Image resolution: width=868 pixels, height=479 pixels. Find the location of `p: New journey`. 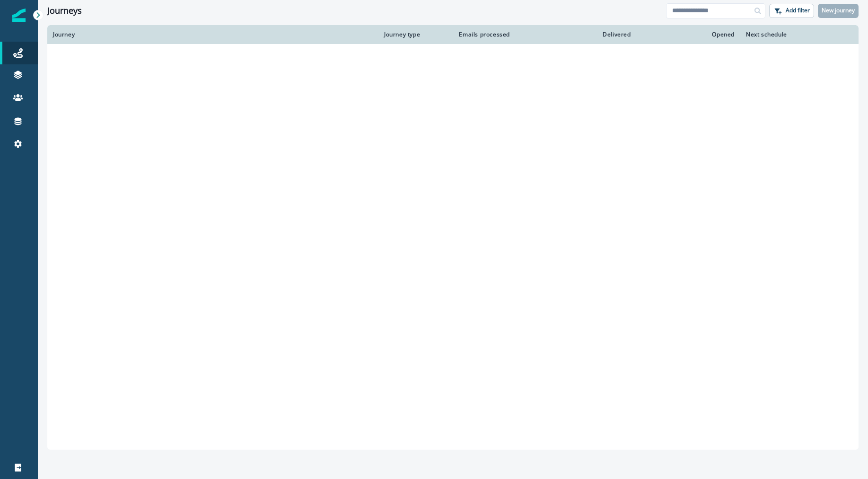

p: New journey is located at coordinates (838, 10).